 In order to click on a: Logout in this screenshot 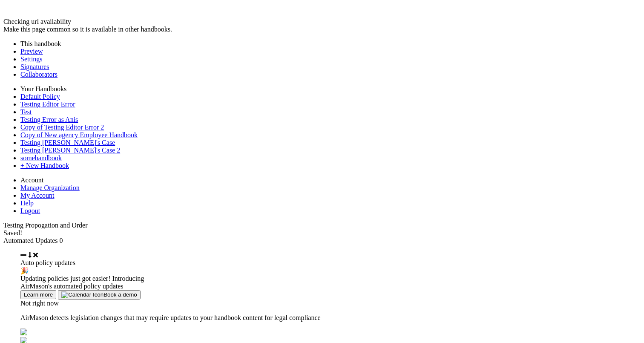, I will do `click(30, 210)`.